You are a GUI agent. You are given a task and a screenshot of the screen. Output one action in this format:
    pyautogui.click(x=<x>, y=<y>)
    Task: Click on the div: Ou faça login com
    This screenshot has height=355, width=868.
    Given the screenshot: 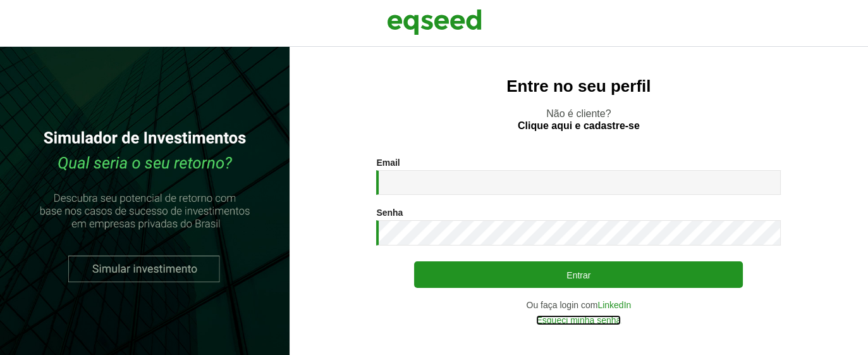 What is the action you would take?
    pyautogui.click(x=579, y=305)
    